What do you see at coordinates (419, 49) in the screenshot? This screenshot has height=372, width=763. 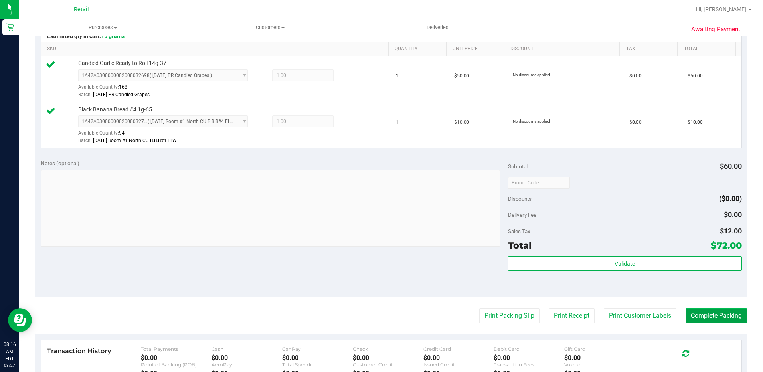 I see `a: Quantity` at bounding box center [419, 49].